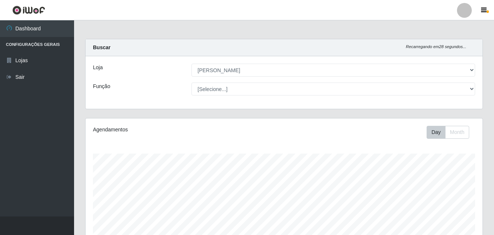 Image resolution: width=494 pixels, height=235 pixels. I want to click on div: First group, so click(448, 132).